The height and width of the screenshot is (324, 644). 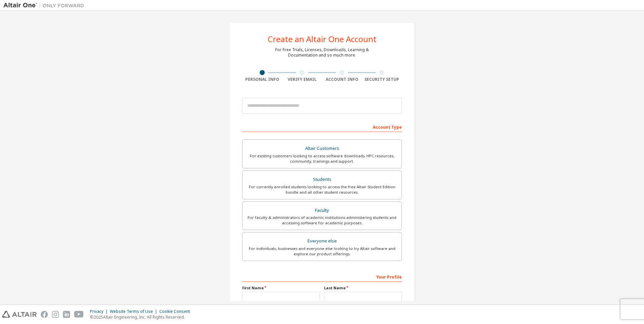 What do you see at coordinates (45, 5) in the screenshot?
I see `img: Altair One` at bounding box center [45, 5].